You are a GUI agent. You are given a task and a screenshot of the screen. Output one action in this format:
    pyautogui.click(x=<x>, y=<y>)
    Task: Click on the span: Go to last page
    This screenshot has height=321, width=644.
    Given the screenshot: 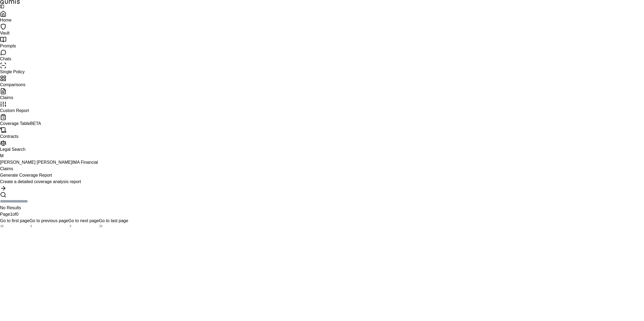 What is the action you would take?
    pyautogui.click(x=114, y=221)
    